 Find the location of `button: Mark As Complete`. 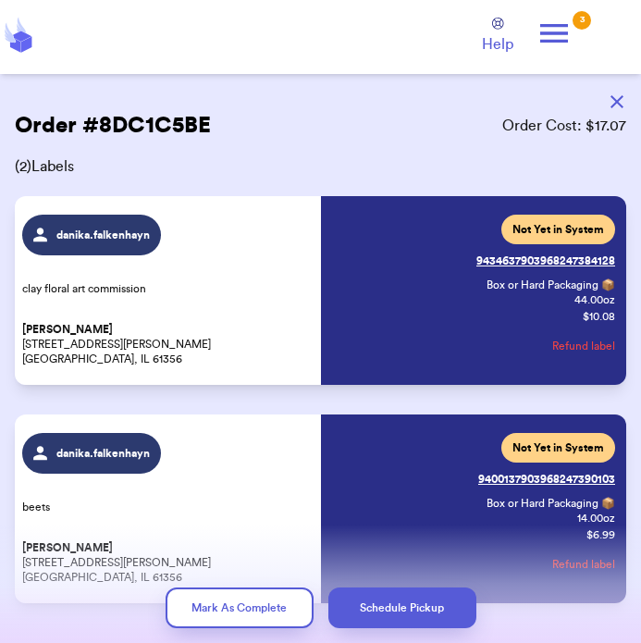

button: Mark As Complete is located at coordinates (239, 607).